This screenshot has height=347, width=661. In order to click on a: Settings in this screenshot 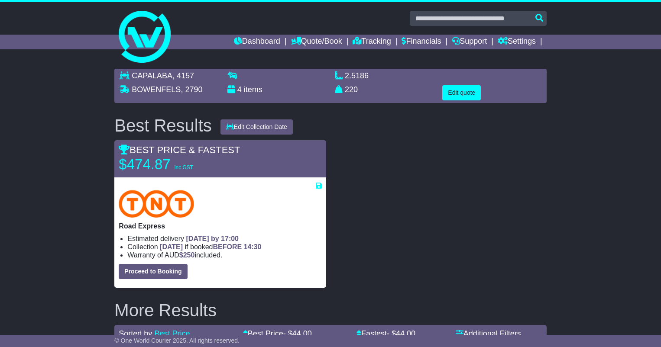, I will do `click(517, 42)`.